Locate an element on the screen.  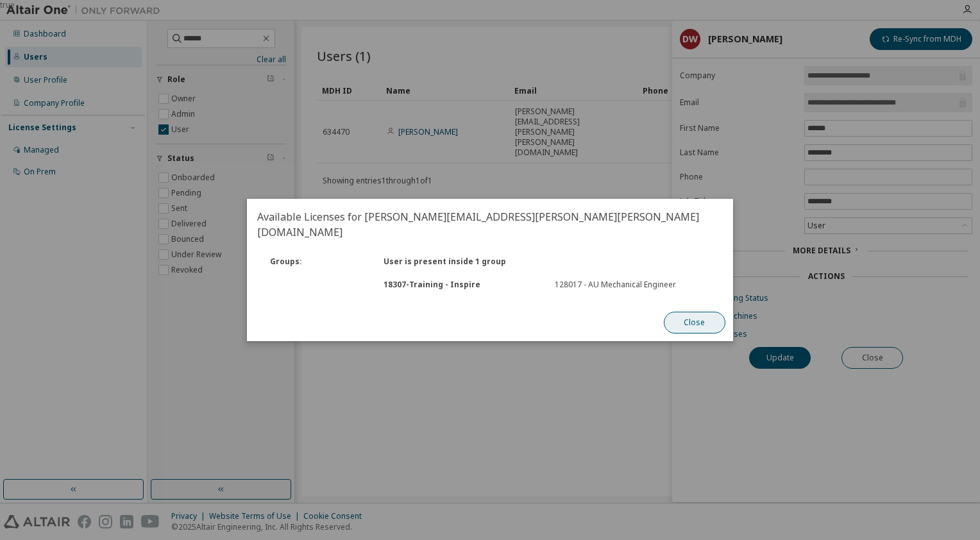
div: 128017 - AU Mechanical Engineer is located at coordinates (632, 285).